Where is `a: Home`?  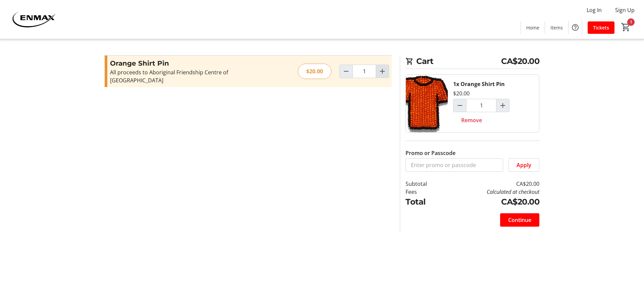
a: Home is located at coordinates (533, 28).